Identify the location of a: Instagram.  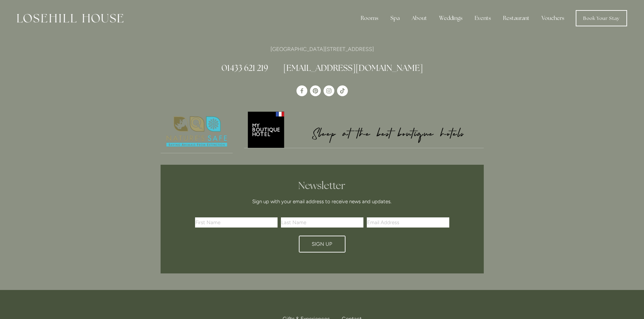
(329, 90).